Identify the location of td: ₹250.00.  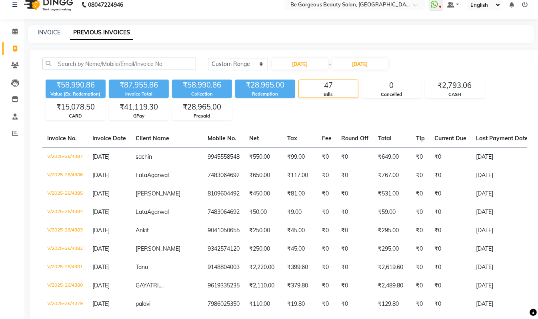
(263, 249).